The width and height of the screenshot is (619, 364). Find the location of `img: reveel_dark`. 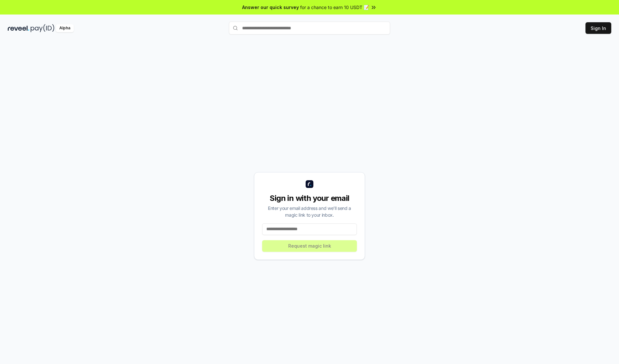

img: reveel_dark is located at coordinates (19, 28).